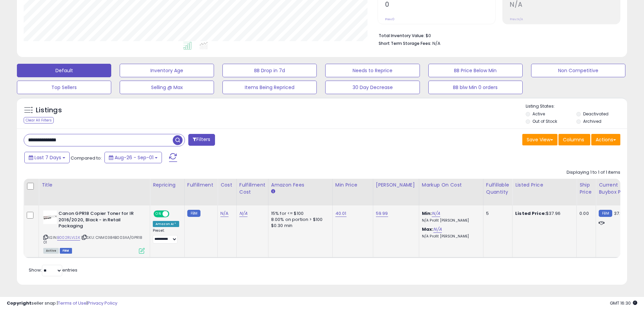 Image resolution: width=644 pixels, height=310 pixels. What do you see at coordinates (516, 19) in the screenshot?
I see `small: Prev: N/A` at bounding box center [516, 19].